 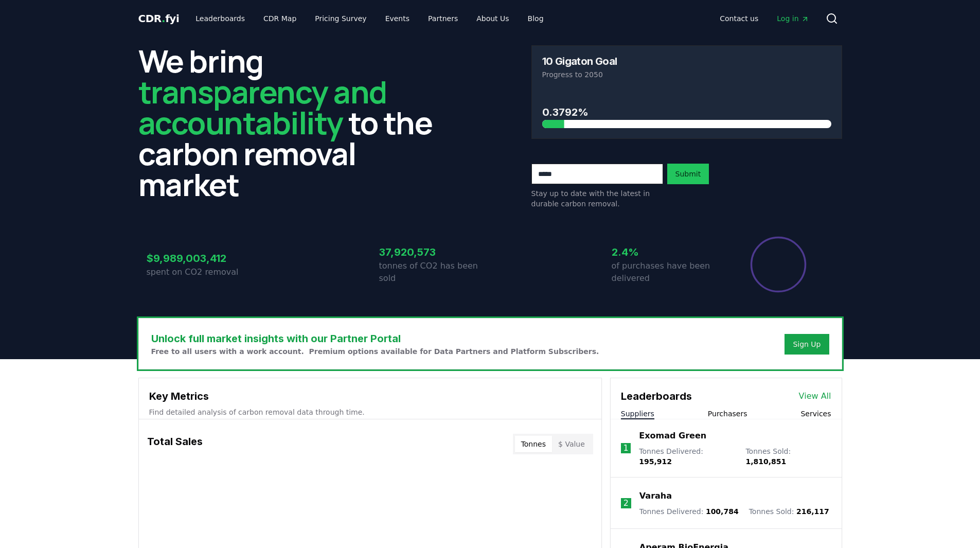 What do you see at coordinates (688, 174) in the screenshot?
I see `button: Submit` at bounding box center [688, 174].